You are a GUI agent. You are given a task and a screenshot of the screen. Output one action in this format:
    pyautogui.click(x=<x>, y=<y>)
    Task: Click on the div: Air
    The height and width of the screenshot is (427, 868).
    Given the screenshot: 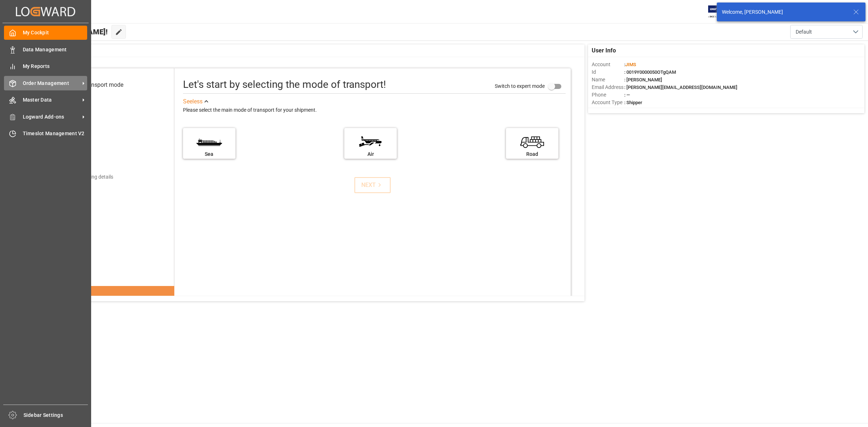 What is the action you would take?
    pyautogui.click(x=370, y=154)
    